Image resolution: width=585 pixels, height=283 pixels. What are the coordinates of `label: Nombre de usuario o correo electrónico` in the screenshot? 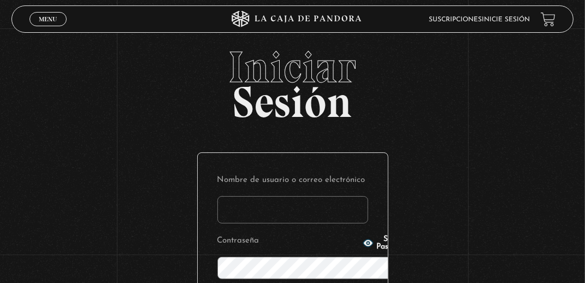 It's located at (293, 180).